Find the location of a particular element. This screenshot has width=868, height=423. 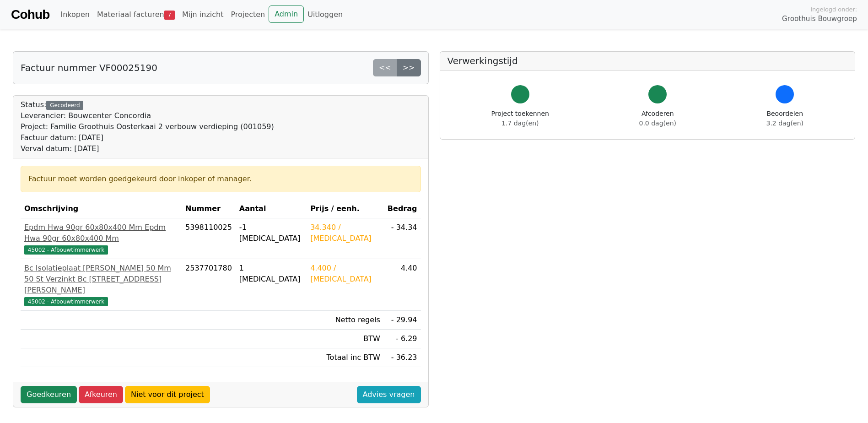

th: Nummer is located at coordinates (209, 209).